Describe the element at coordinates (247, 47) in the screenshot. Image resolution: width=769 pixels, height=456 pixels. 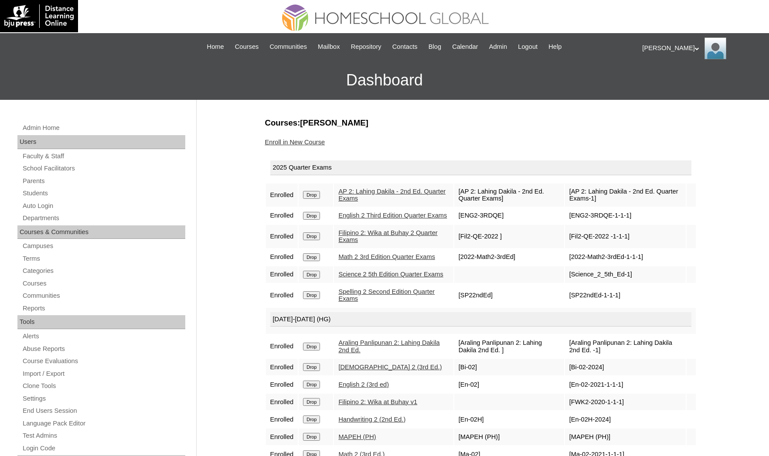
I see `span: Courses` at that location.